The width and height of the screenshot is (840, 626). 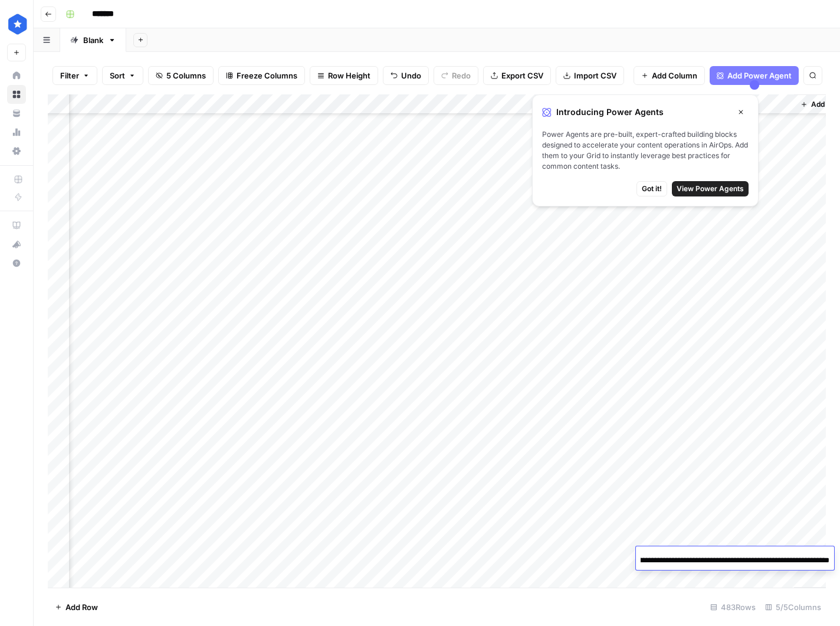 What do you see at coordinates (406, 75) in the screenshot?
I see `button: Undo` at bounding box center [406, 75].